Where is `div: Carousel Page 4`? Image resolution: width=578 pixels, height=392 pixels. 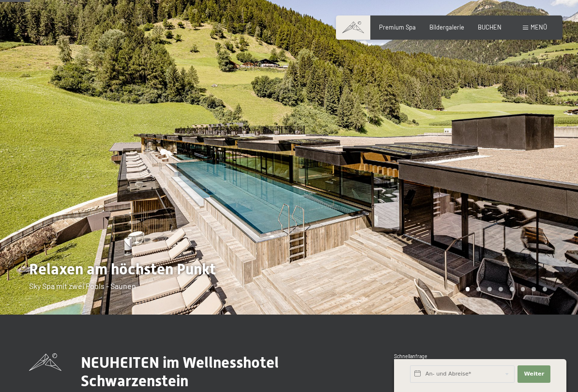 div: Carousel Page 4 is located at coordinates (501, 289).